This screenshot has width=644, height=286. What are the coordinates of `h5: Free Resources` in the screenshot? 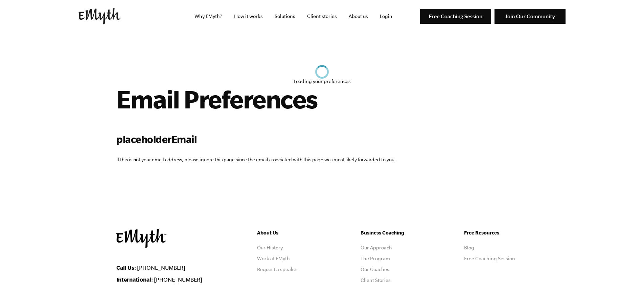 It's located at (496, 232).